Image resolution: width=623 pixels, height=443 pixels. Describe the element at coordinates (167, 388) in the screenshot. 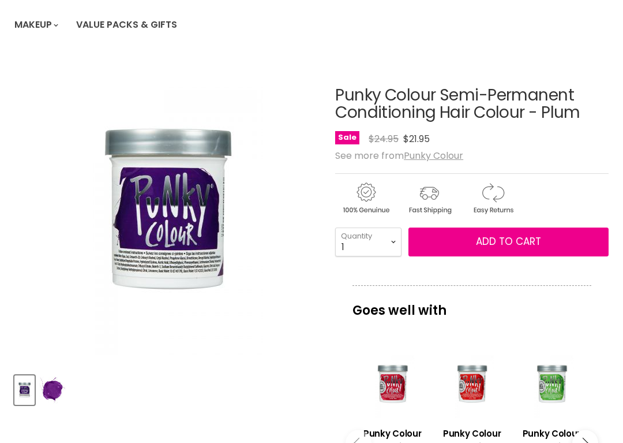

I see `div: Product thumbnails` at that location.